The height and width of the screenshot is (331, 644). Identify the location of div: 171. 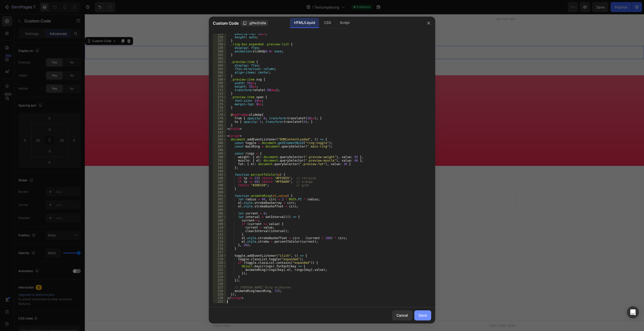
(220, 90).